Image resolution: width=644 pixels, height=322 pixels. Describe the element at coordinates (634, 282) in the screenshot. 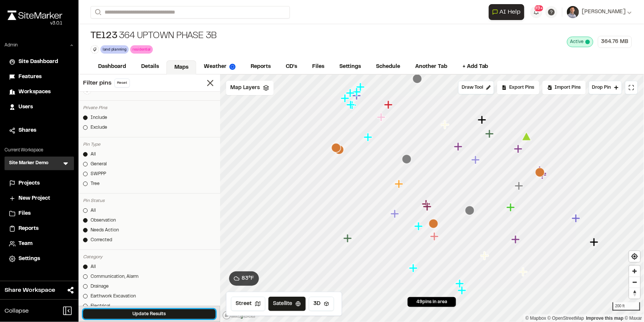

I see `button: Zoom out` at that location.